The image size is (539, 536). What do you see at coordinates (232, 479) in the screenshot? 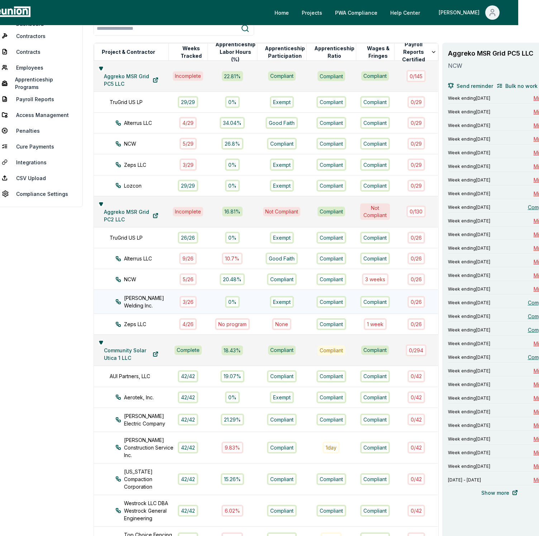
I see `div: 15.26%` at bounding box center [232, 479].